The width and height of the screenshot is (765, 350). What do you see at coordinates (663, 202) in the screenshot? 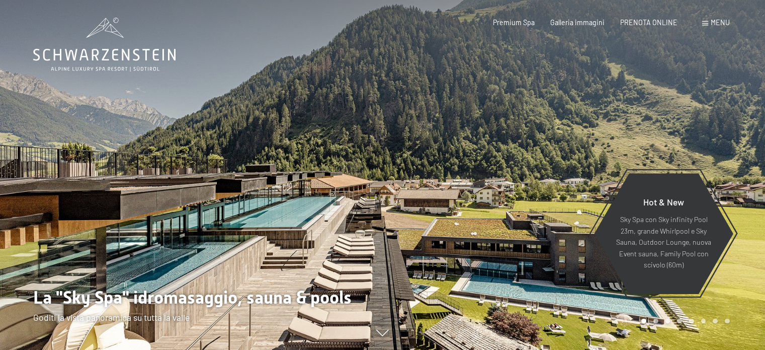
I see `span: Hot & New` at bounding box center [663, 202].